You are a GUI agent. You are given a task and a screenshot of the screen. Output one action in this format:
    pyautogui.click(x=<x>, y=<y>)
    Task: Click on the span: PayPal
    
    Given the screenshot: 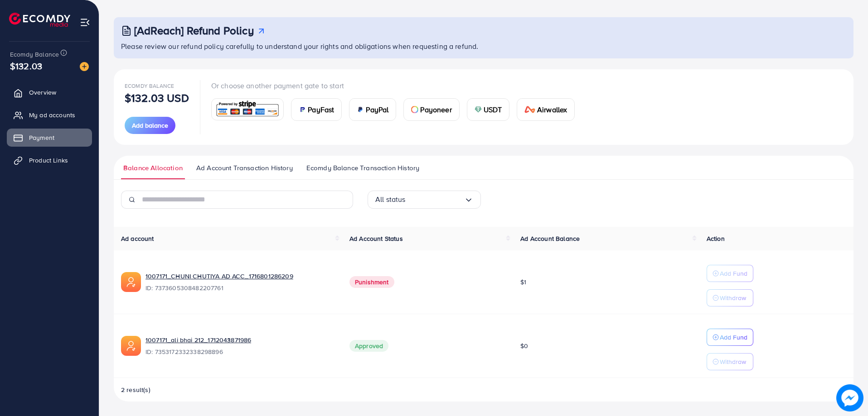 What is the action you would take?
    pyautogui.click(x=377, y=110)
    